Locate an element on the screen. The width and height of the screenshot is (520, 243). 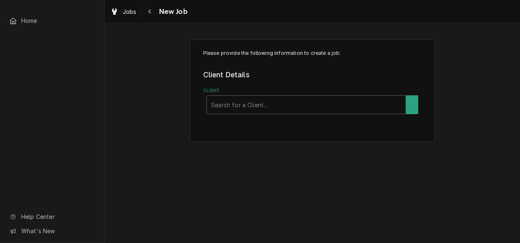
a: Jobs is located at coordinates (123, 11).